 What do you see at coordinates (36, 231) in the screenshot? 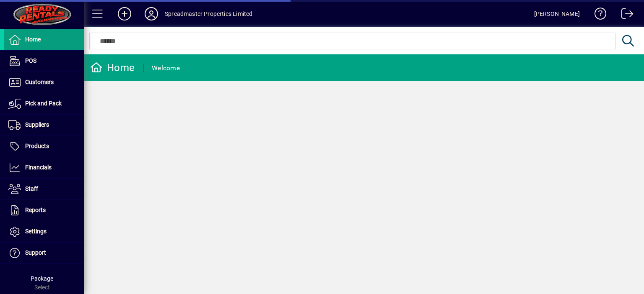
I see `span: Settings` at bounding box center [36, 231].